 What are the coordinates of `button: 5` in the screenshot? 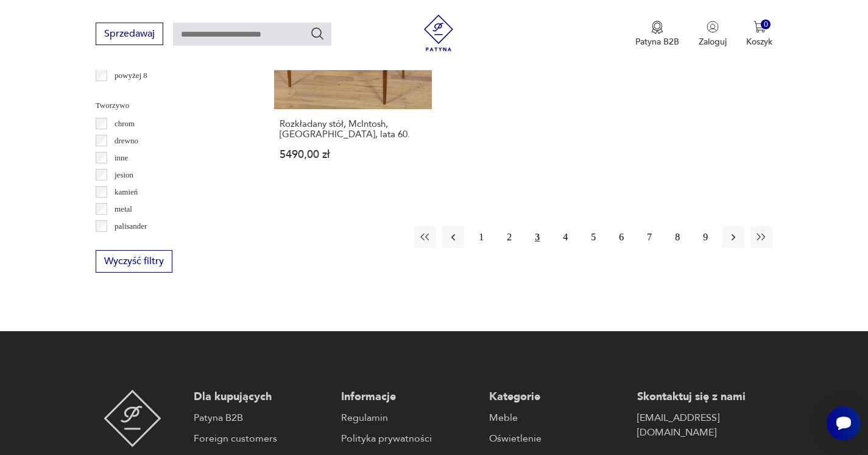 It's located at (593, 237).